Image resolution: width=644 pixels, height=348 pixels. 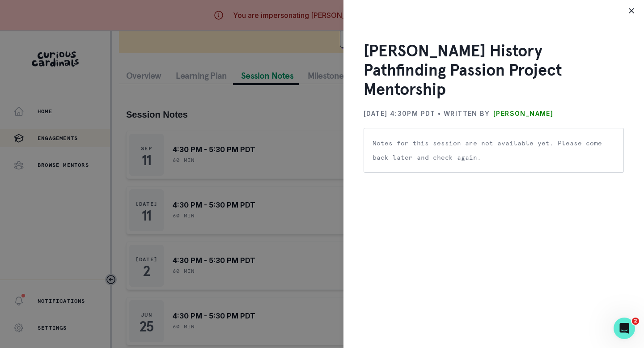 I want to click on p: Notes for this session are not available yet. Please come back later and check again., so click(x=494, y=150).